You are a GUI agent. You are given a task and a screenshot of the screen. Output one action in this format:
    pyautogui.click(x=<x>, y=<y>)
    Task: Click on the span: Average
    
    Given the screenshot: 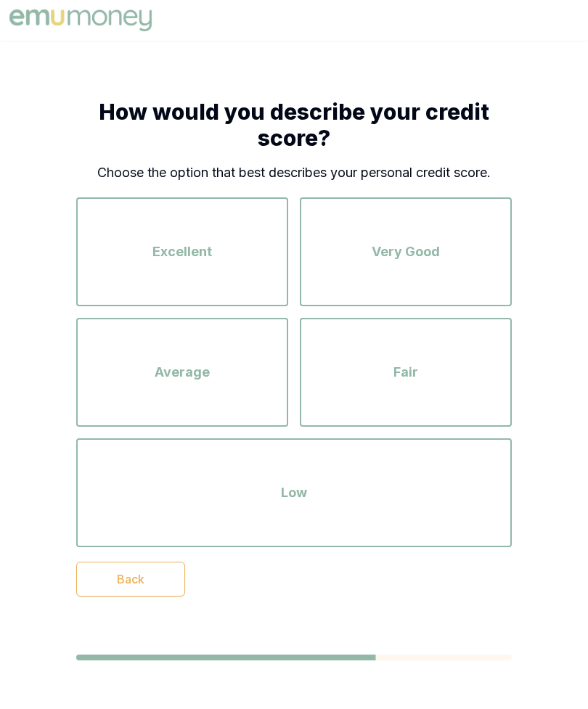 What is the action you would take?
    pyautogui.click(x=182, y=373)
    